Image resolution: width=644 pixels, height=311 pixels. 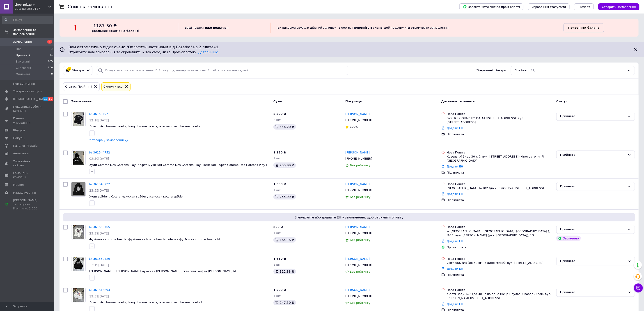 I want to click on span: Гаманець компанії, so click(x=27, y=175).